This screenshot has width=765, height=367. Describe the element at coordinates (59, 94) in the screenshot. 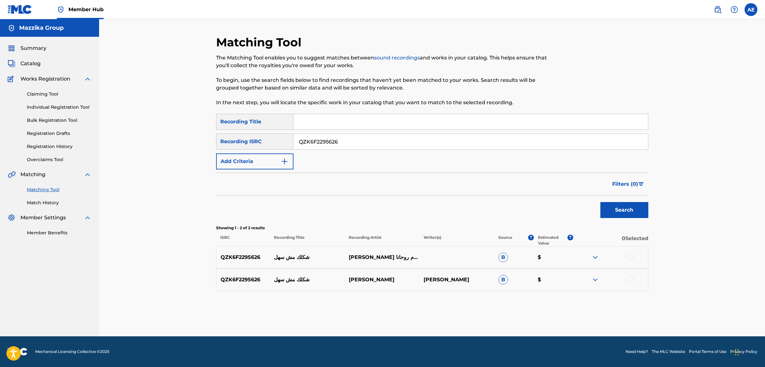

I see `a: Claiming Tool` at that location.